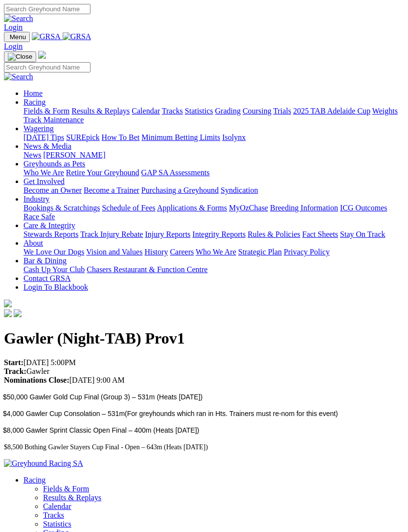 This screenshot has width=408, height=532. I want to click on span: (For greyhounds which ran in Hts. Trainers must re-nom for this event), so click(232, 414).